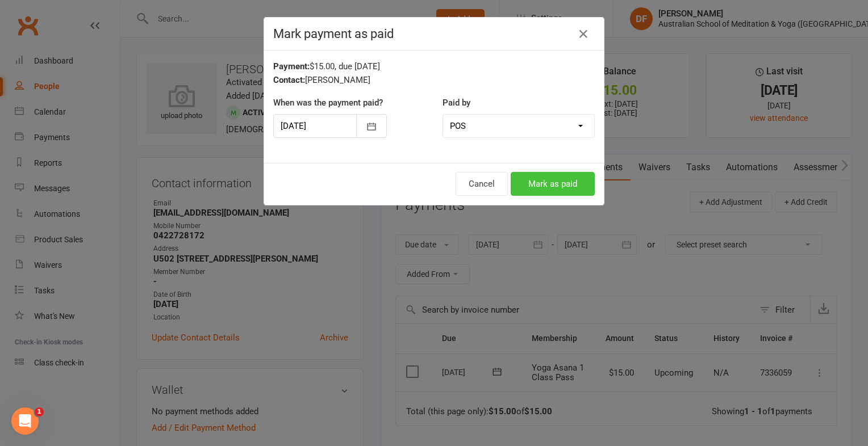 The width and height of the screenshot is (868, 446). I want to click on button: Mark as paid, so click(553, 184).